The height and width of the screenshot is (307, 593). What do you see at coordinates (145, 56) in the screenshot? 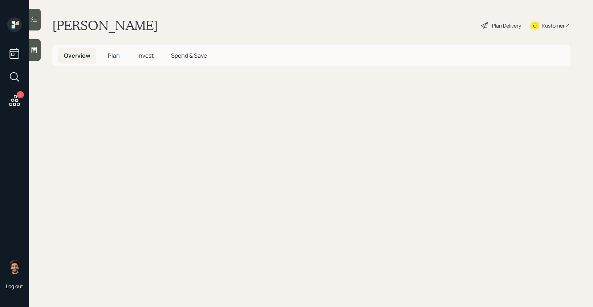
I see `span: Invest` at bounding box center [145, 56].